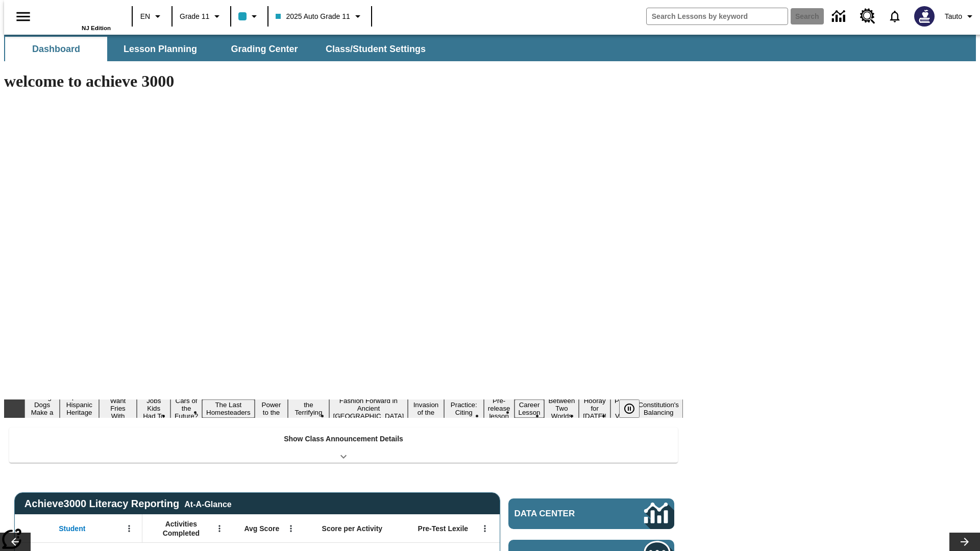 This screenshot has height=551, width=980. Describe the element at coordinates (343, 439) in the screenshot. I see `p: Show Class Announcement Details` at that location.